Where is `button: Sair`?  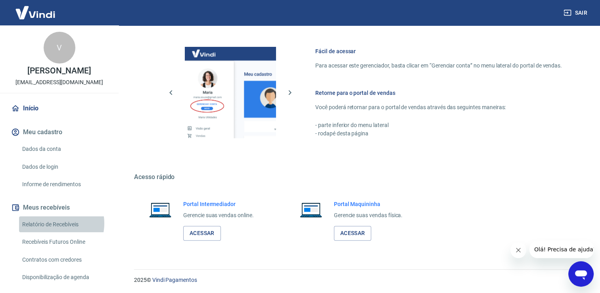
button: Sair is located at coordinates (576, 13).